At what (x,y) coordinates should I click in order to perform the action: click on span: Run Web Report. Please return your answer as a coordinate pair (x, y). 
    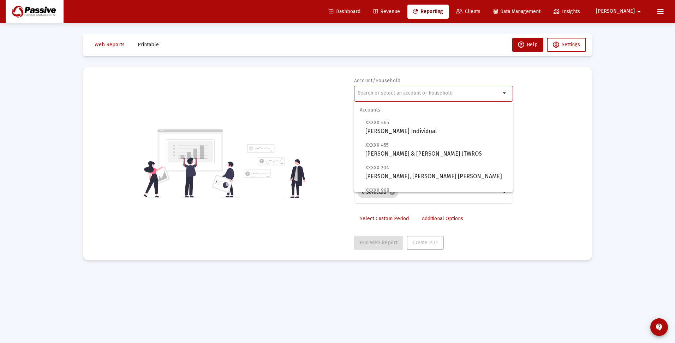
    Looking at the image, I should click on (378, 242).